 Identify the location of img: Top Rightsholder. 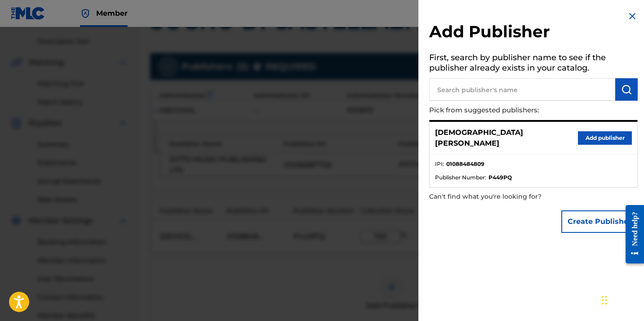
(85, 13).